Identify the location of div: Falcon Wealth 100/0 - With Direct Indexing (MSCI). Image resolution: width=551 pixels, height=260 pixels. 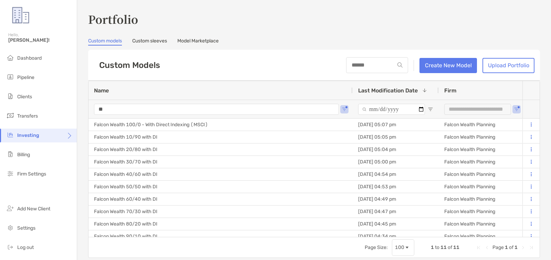
(220, 124).